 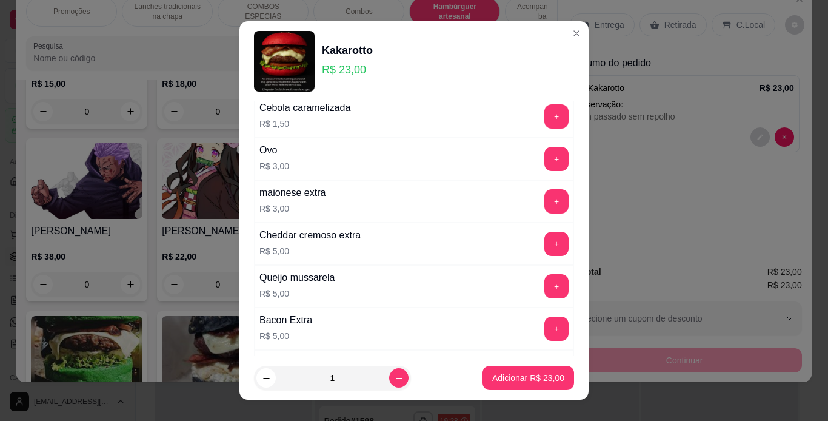 I want to click on button: Close, so click(x=576, y=33).